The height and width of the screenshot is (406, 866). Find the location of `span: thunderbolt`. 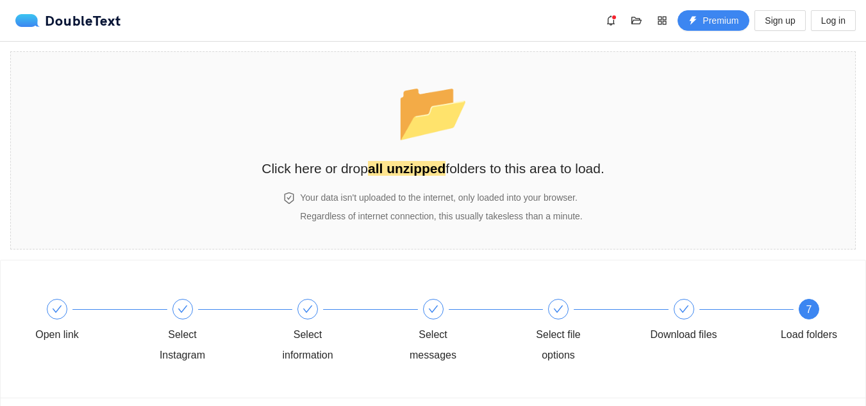

span: thunderbolt is located at coordinates (693, 21).